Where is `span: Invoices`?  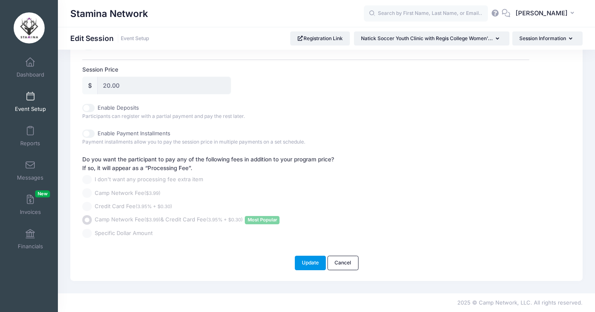
span: Invoices is located at coordinates (30, 212).